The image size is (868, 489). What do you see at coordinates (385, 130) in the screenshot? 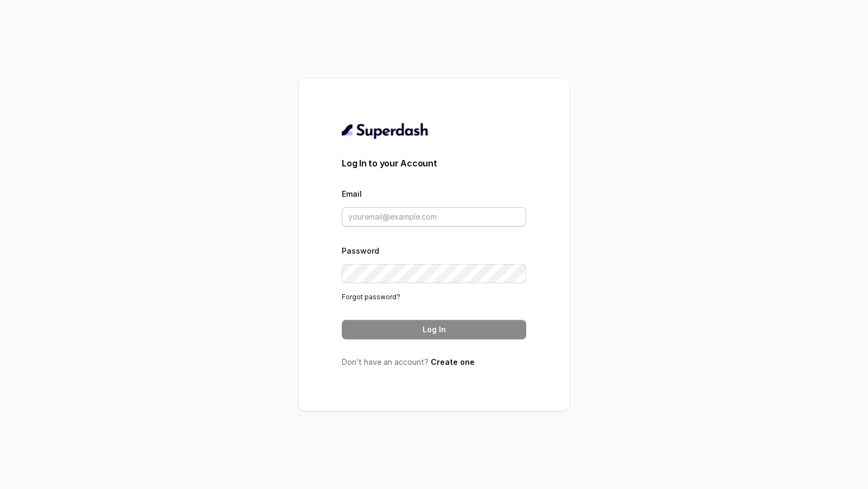
I see `img: light.svg` at bounding box center [385, 130].